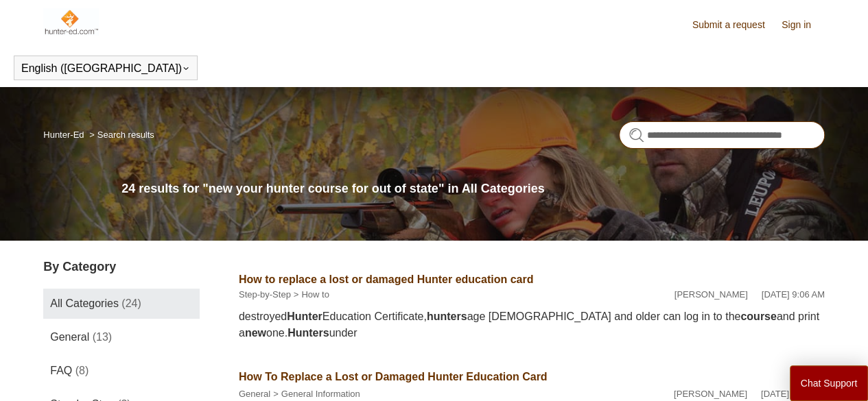 The height and width of the screenshot is (401, 868). Describe the element at coordinates (71, 22) in the screenshot. I see `img: Hunter-Ed Help Center home page` at that location.